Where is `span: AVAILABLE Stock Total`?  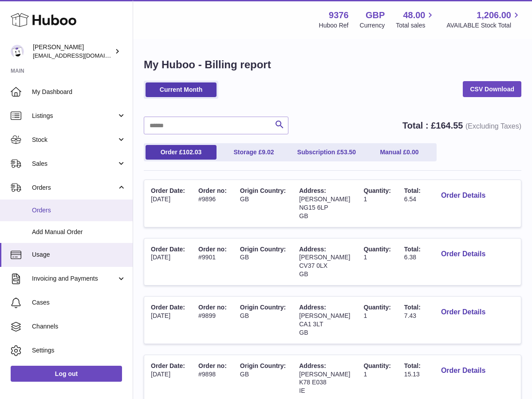 span: AVAILABLE Stock Total is located at coordinates (484, 25).